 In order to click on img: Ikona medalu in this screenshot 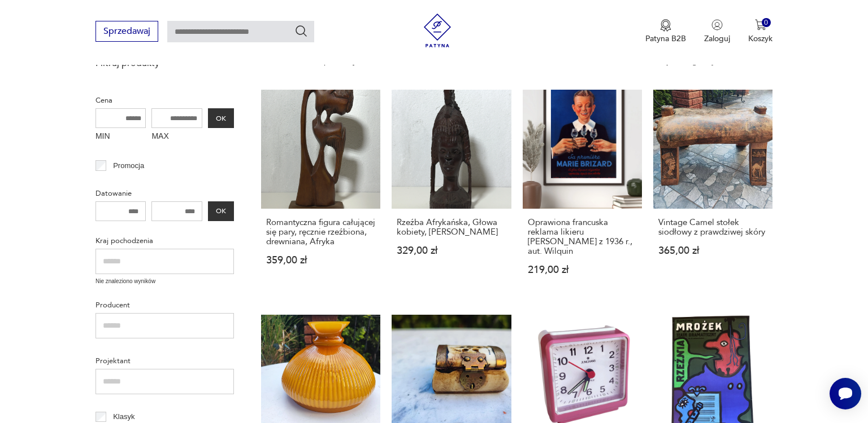, I will do `click(665, 25)`.